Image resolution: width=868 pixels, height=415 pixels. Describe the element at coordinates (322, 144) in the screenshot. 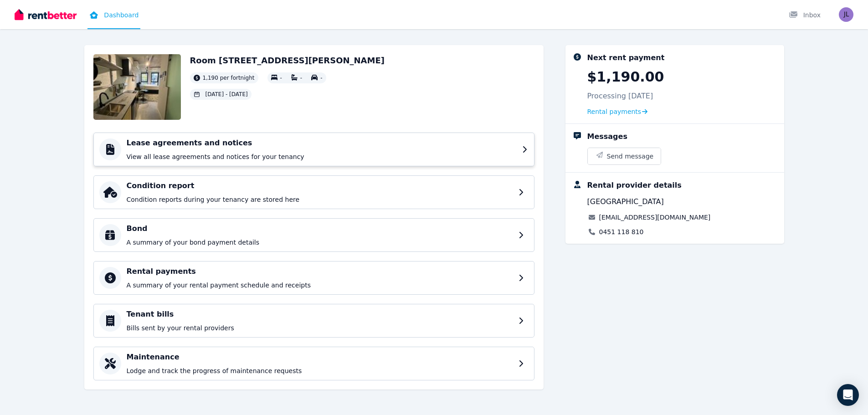

I see `h4: Lease agreements and notices` at that location.